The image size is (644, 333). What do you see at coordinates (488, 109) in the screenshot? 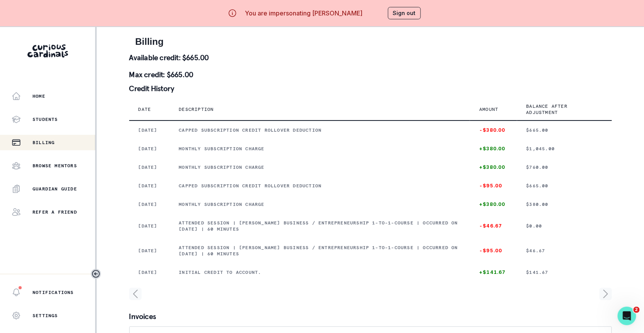
I see `p: Amount` at bounding box center [488, 109].